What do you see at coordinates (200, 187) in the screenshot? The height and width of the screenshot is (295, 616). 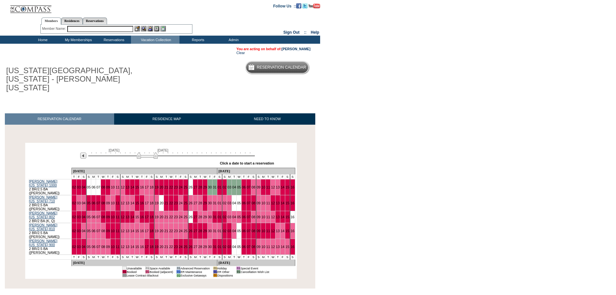 I see `a: 28` at bounding box center [200, 187].